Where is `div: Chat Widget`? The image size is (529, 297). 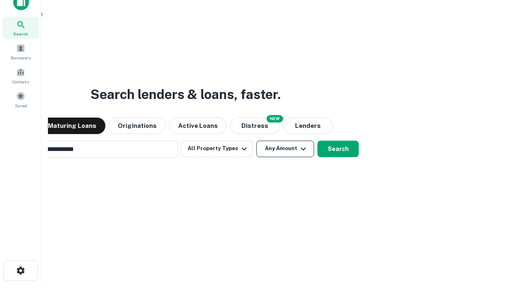
div: Chat Widget is located at coordinates (508, 251).